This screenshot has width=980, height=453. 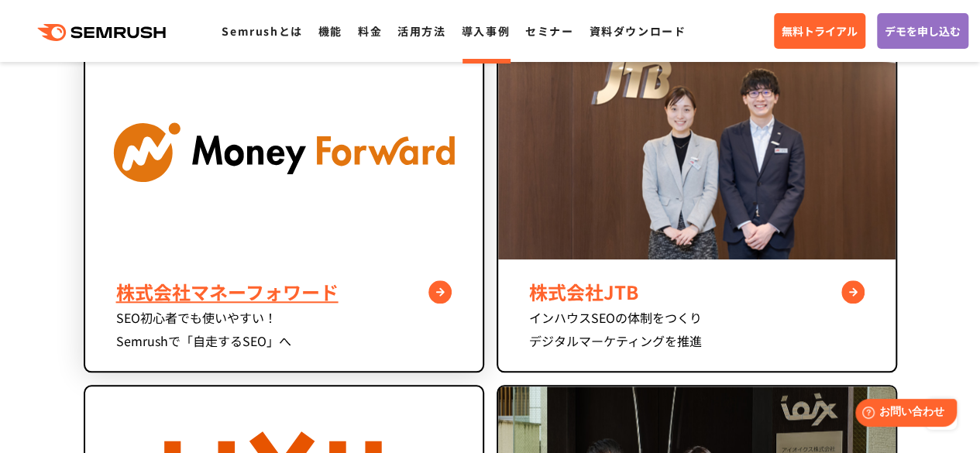 I want to click on a: Semrushとは, so click(x=262, y=31).